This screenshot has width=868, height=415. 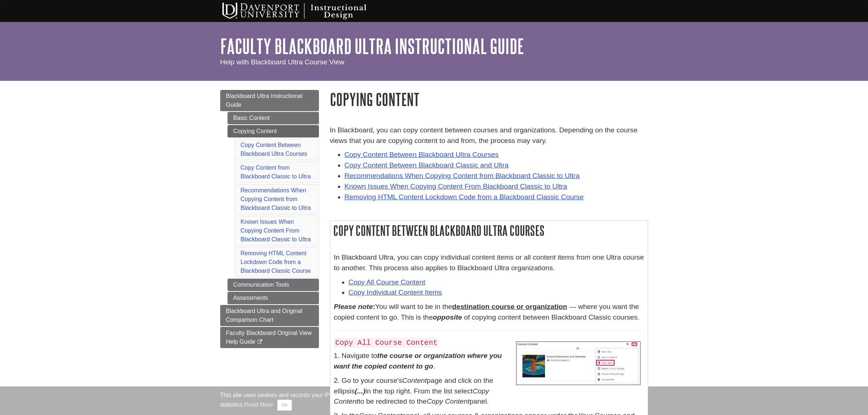 What do you see at coordinates (264, 315) in the screenshot?
I see `span: Blackboard Ultra and Original Comparison Chart` at bounding box center [264, 315].